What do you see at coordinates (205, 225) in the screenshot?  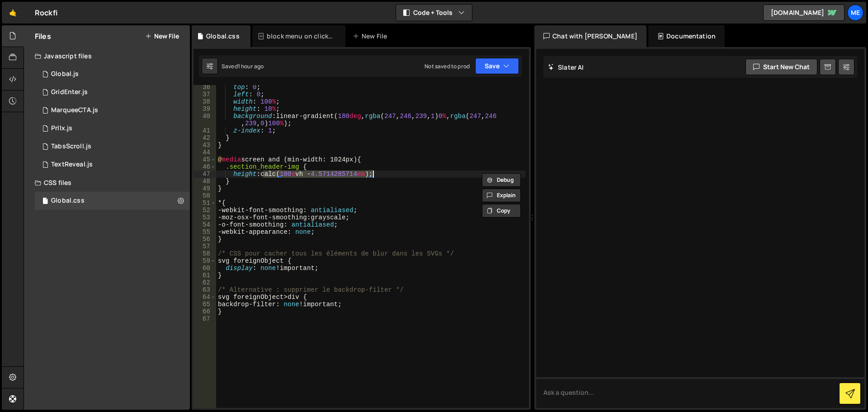 I see `div: 54` at bounding box center [205, 225].